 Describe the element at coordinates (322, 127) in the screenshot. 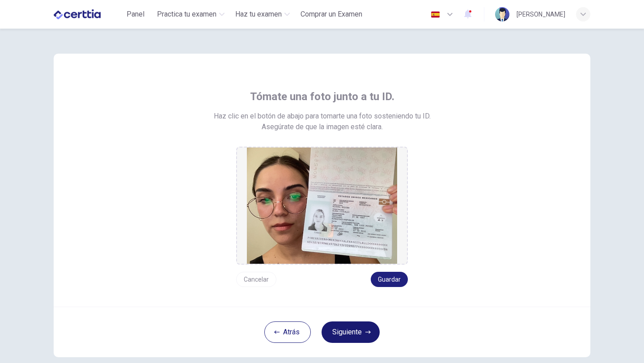

I see `span: Asegúrate de que la imagen esté clara.` at that location.